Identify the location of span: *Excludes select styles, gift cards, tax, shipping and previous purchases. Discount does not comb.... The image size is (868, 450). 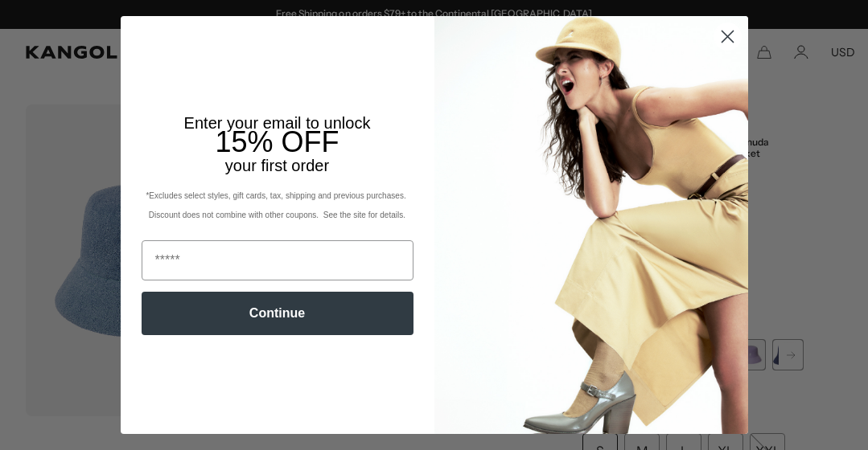
(277, 205).